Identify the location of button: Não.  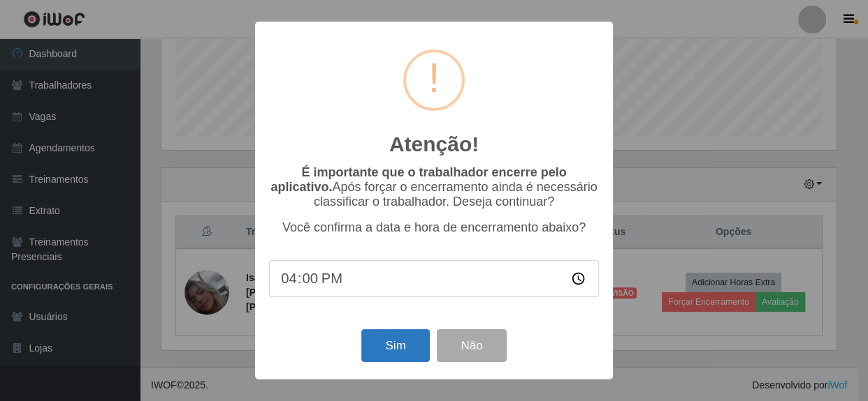
(471, 346).